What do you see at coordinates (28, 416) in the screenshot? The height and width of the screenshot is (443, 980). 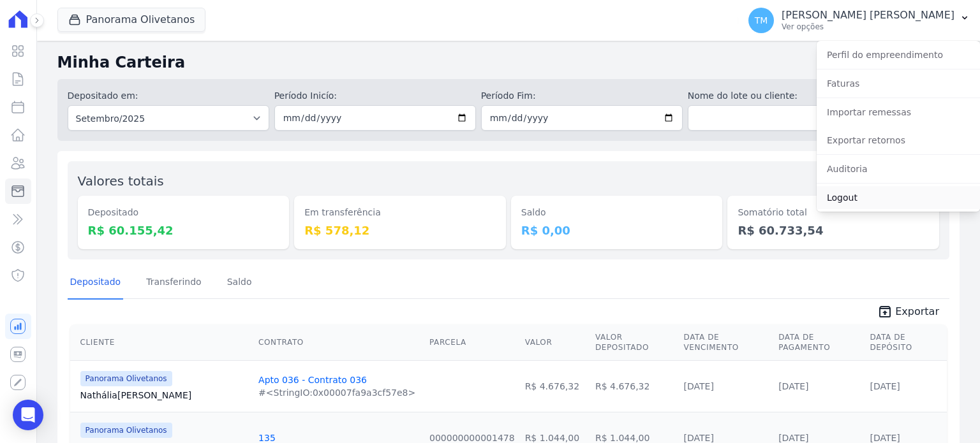 I see `div: Open Intercom Messenger` at bounding box center [28, 416].